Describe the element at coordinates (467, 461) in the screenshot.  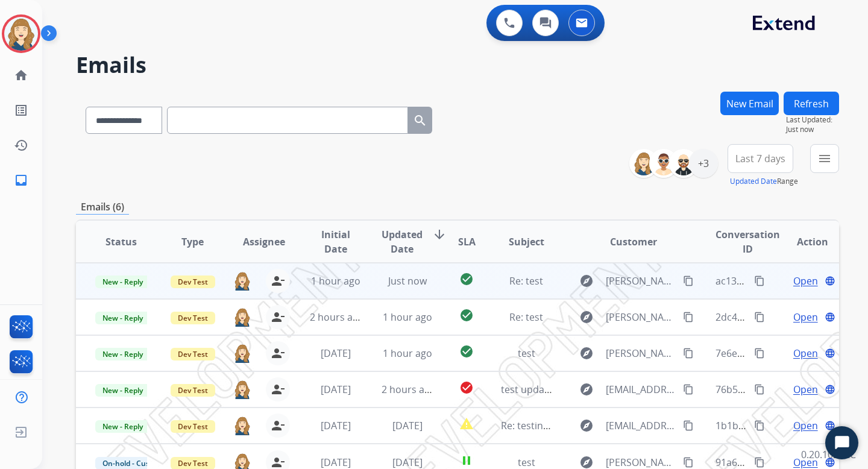
I see `mat-icon: pause` at that location.